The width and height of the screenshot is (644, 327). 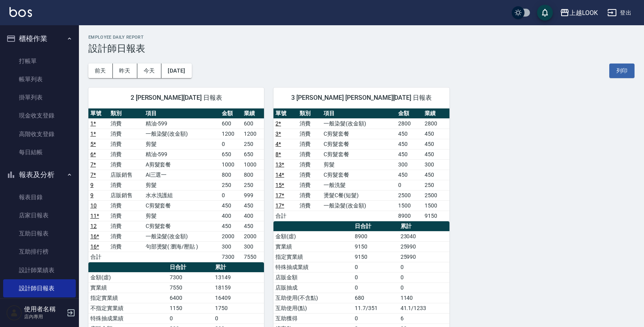 I want to click on button: 列印, so click(x=622, y=70).